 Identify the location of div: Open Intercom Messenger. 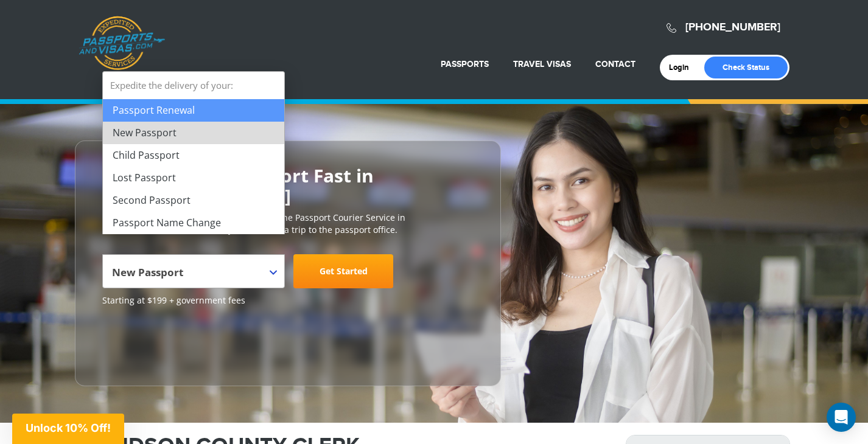
(842, 417).